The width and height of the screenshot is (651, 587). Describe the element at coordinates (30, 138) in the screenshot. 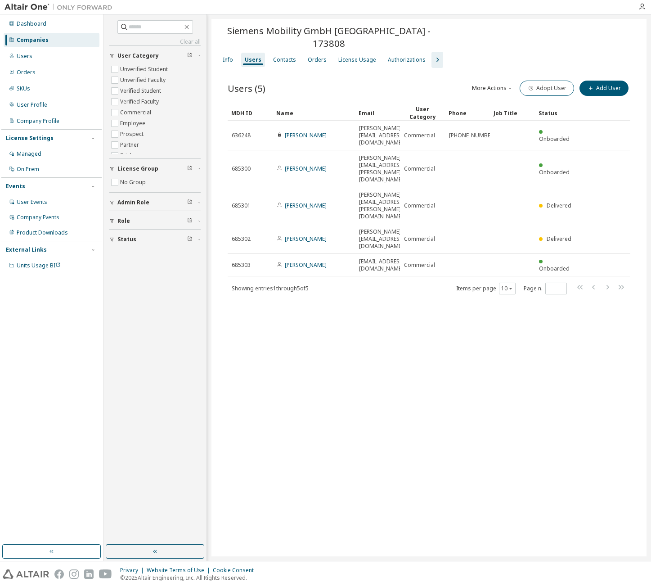

I see `div: License Settings` at that location.